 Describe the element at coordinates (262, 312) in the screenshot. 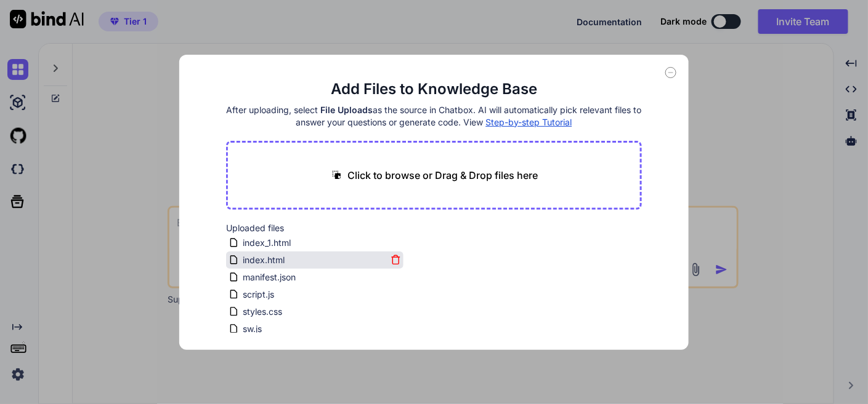

I see `span: styles.css` at that location.